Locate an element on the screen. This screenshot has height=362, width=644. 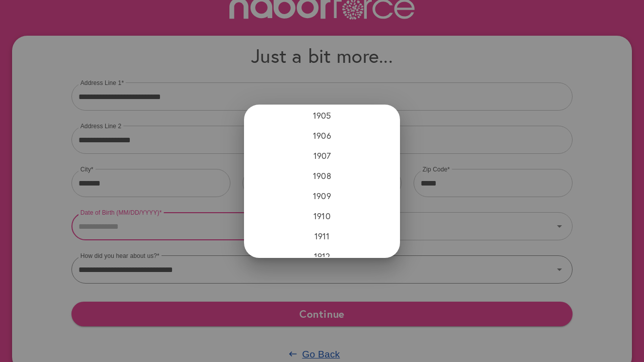
h6: 1905 is located at coordinates (322, 115).